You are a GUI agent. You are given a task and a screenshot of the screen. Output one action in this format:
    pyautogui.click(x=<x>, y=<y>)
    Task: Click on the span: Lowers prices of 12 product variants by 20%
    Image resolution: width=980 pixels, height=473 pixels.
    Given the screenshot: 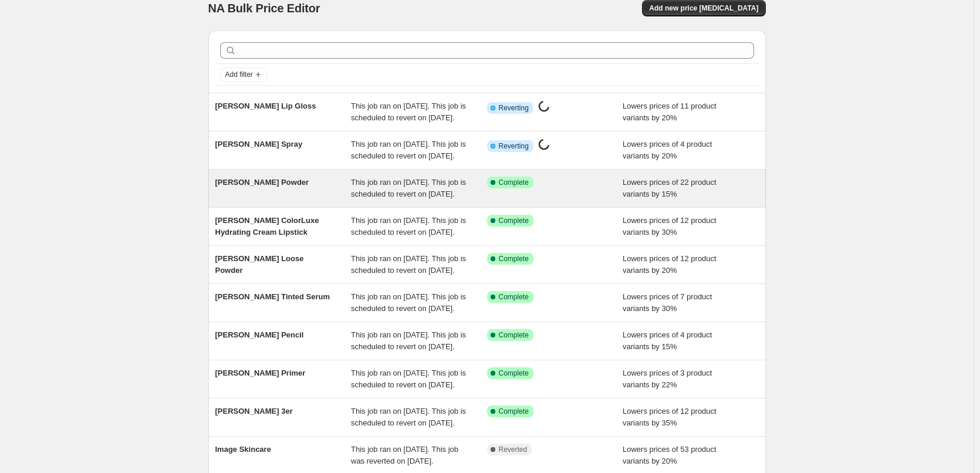 What is the action you would take?
    pyautogui.click(x=670, y=264)
    